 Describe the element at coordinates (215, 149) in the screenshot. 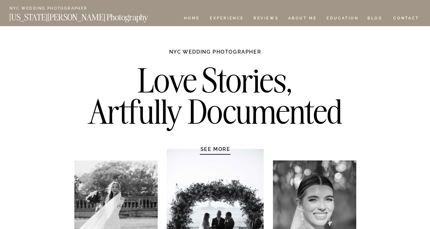

I see `a: SEE MORE` at that location.